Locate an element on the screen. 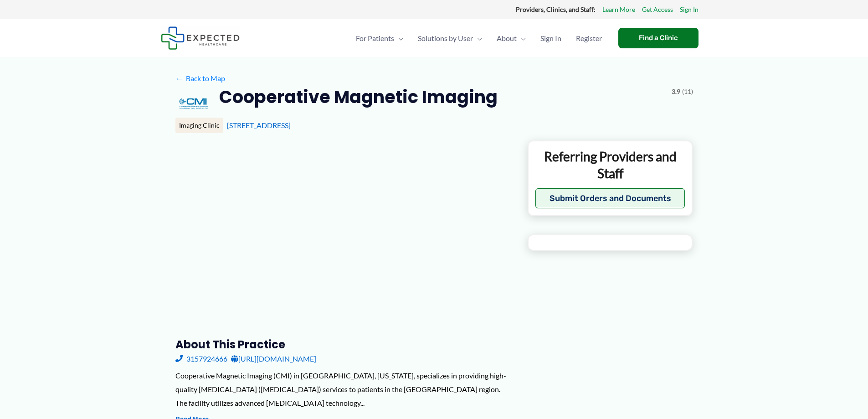 Image resolution: width=868 pixels, height=419 pixels. a: AboutMenu Toggle is located at coordinates (511, 38).